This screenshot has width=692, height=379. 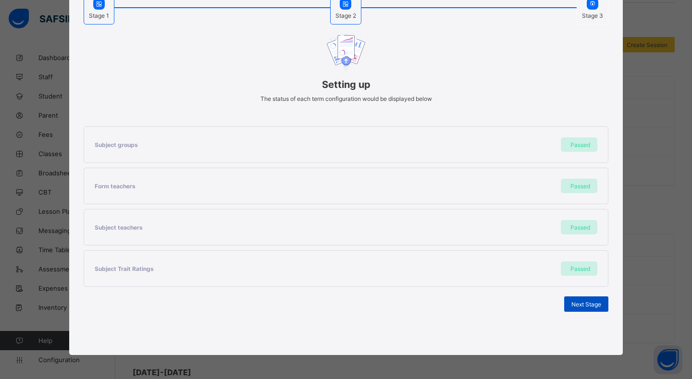 What do you see at coordinates (593, 15) in the screenshot?
I see `span: Stage 3` at bounding box center [593, 15].